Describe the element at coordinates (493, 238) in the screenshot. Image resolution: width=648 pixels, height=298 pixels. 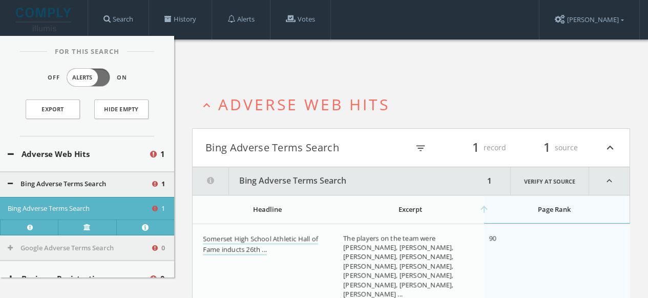
I see `span: 90` at that location.